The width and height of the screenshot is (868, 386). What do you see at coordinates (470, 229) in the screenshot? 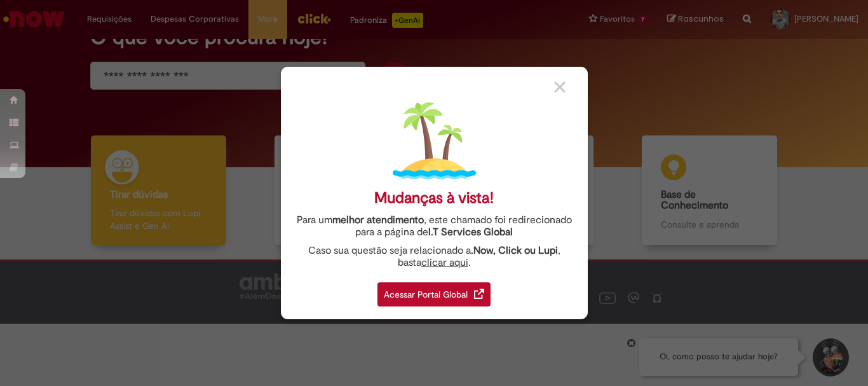
I see `a: I.T Services Global` at bounding box center [470, 229].